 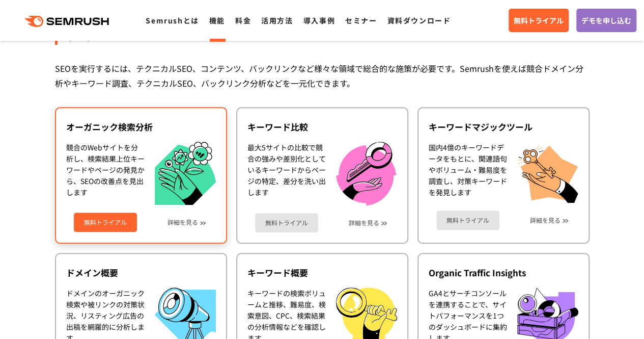 I want to click on div: オーガニック検索分析, so click(x=141, y=127).